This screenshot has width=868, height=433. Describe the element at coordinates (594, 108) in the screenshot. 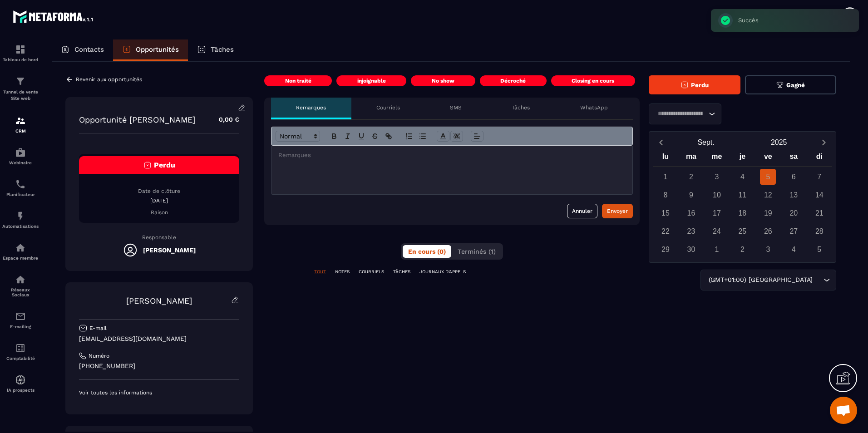

I see `p: WhatsApp` at that location.